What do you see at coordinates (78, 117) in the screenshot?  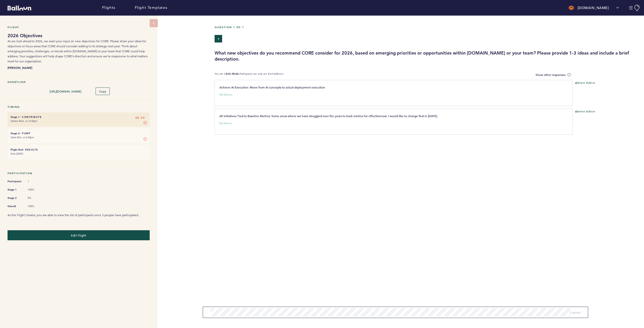 I see `h6: - Contribute` at bounding box center [78, 117].